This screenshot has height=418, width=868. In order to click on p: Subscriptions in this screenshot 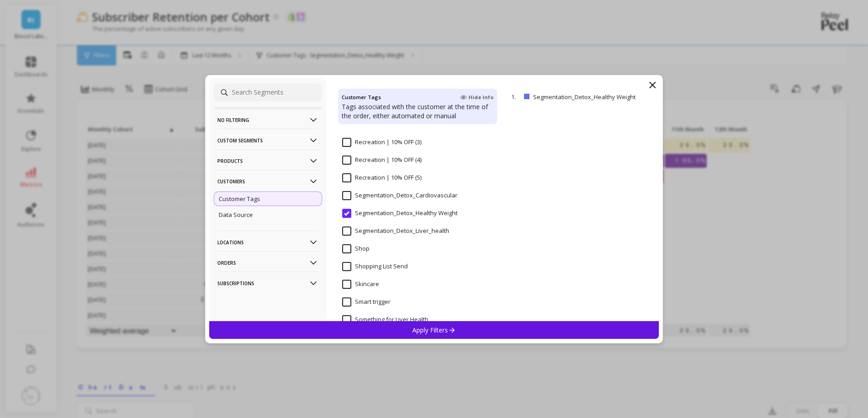, I will do `click(268, 283)`.